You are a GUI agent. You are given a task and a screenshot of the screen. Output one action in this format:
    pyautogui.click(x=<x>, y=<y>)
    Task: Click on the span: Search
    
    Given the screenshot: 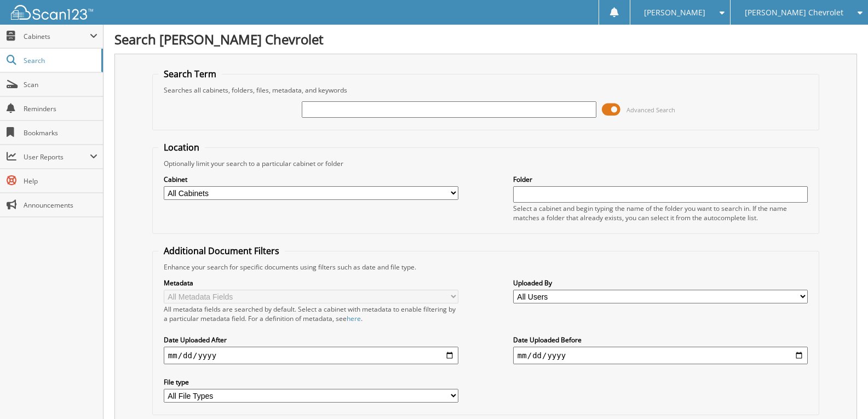 What is the action you would take?
    pyautogui.click(x=60, y=60)
    